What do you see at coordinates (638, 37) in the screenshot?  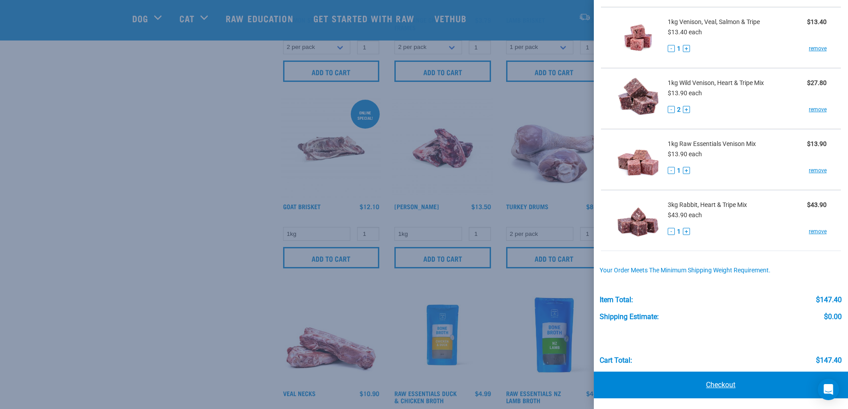 I see `img: Venison, Veal, Salmon & Tripe` at bounding box center [638, 37].